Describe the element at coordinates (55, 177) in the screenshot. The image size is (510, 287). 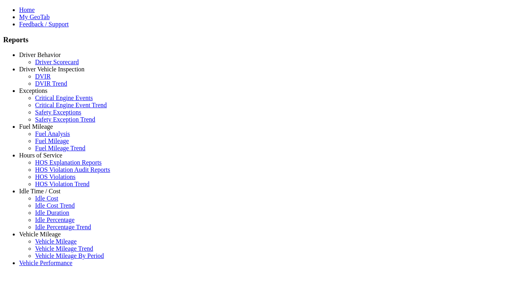
I see `a: HOS Violations` at that location.